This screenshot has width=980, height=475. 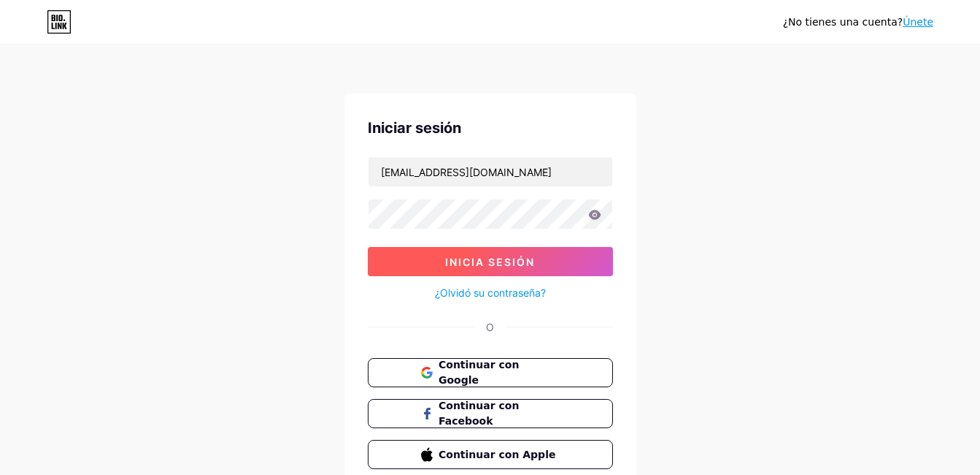 What do you see at coordinates (490, 413) in the screenshot?
I see `a: Continuar con Facebook` at bounding box center [490, 413].